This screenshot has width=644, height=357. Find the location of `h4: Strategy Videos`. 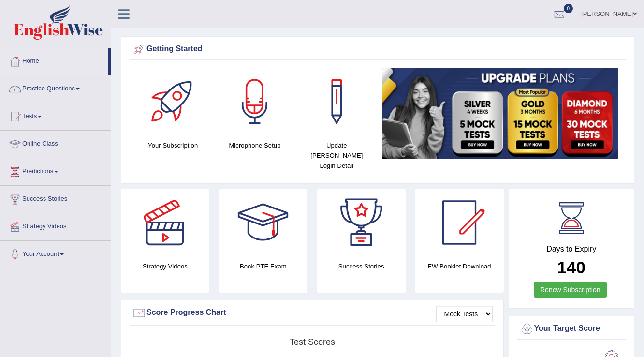

h4: Strategy Videos is located at coordinates (165, 266).